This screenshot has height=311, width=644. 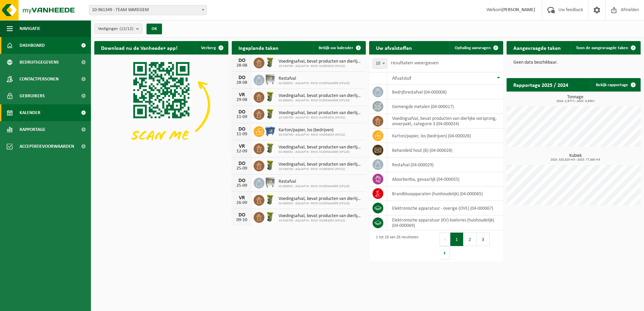 What do you see at coordinates (395, 246) in the screenshot?
I see `div: 1 tot 10 van 26 resultaten` at bounding box center [395, 246].